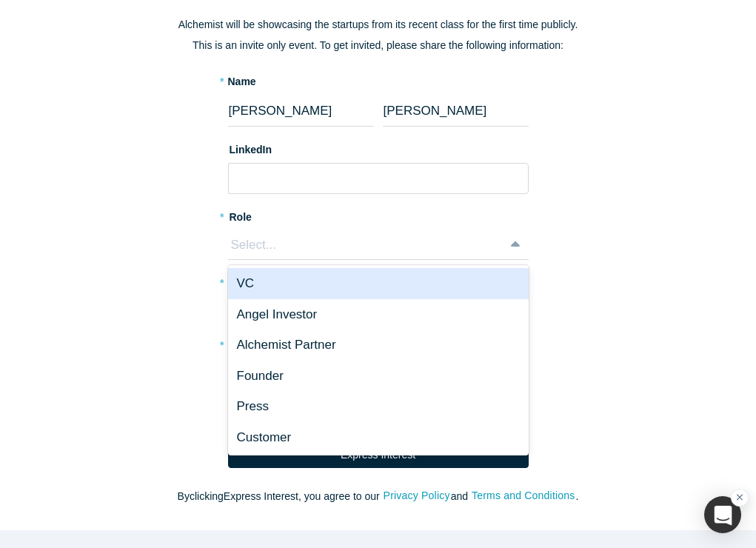  I want to click on div: Angel Investor, so click(378, 315).